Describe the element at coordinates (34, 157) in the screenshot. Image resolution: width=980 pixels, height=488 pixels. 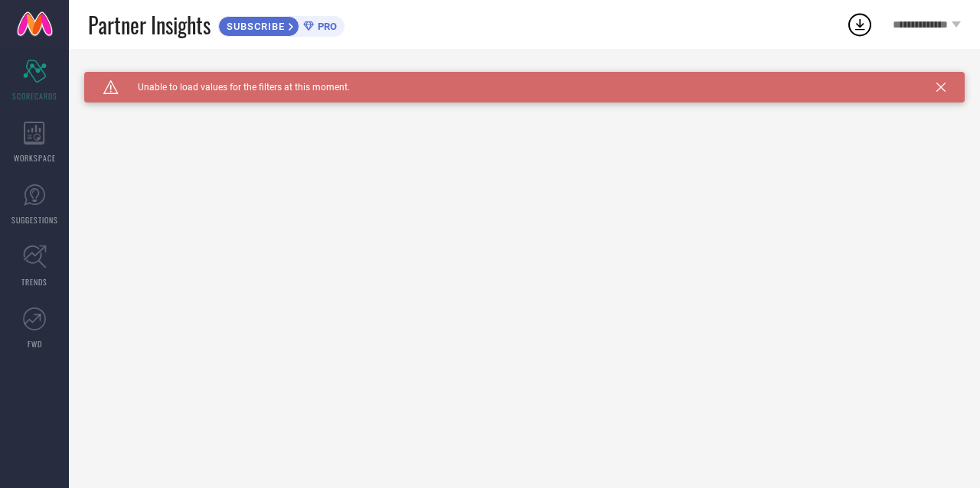
I see `span: WORKSPACE` at that location.